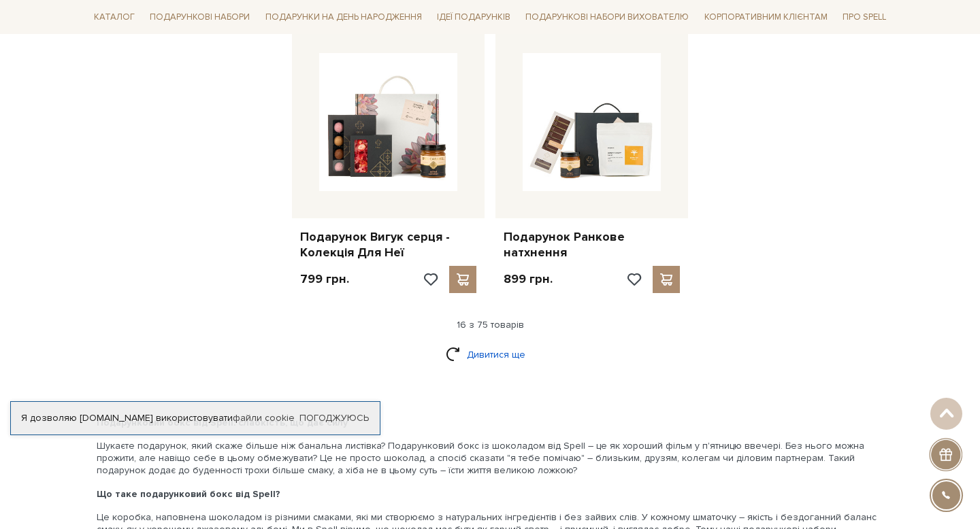 The width and height of the screenshot is (980, 529). I want to click on a: Про Spell, so click(864, 17).